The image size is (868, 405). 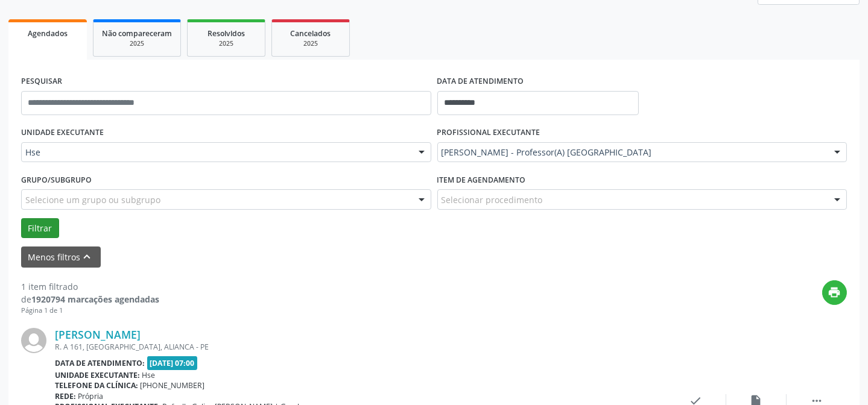 What do you see at coordinates (137, 33) in the screenshot?
I see `span: Não compareceram` at bounding box center [137, 33].